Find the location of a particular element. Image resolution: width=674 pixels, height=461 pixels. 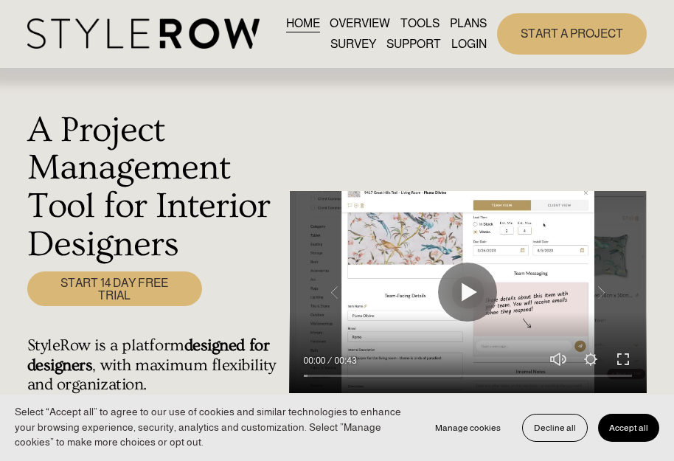

a: LOGIN is located at coordinates (469, 44).